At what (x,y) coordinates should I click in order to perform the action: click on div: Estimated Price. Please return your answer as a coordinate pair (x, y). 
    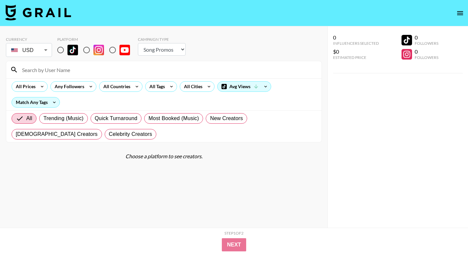
    Looking at the image, I should click on (356, 57).